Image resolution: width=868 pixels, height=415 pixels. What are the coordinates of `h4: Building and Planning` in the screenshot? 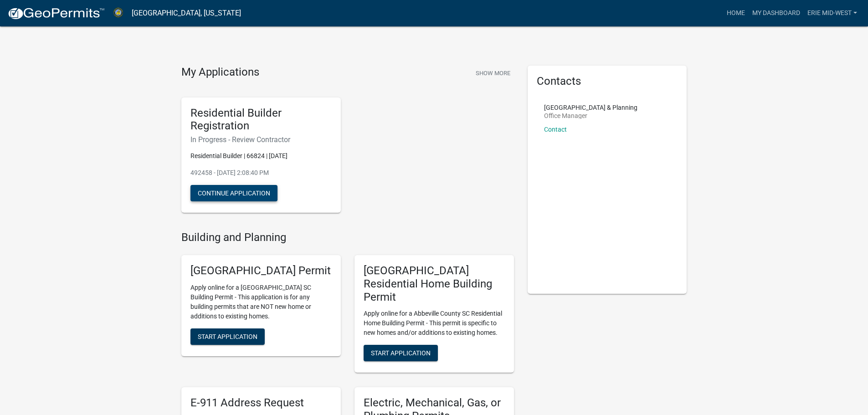 It's located at (348, 238).